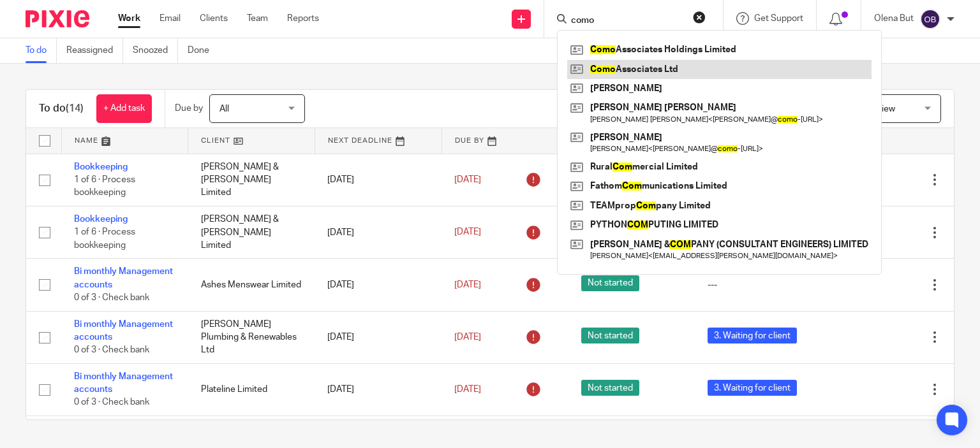 The width and height of the screenshot is (980, 448). What do you see at coordinates (57, 18) in the screenshot?
I see `img: Pixie` at bounding box center [57, 18].